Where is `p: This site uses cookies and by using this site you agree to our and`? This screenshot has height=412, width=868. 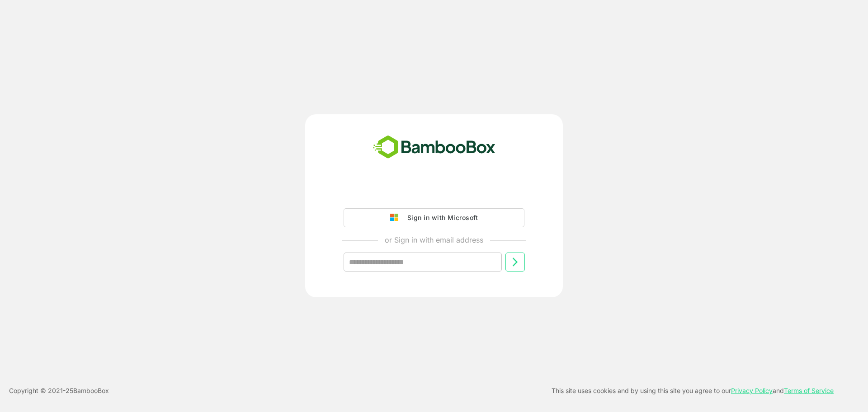
p: This site uses cookies and by using this site you agree to our and is located at coordinates (692, 391).